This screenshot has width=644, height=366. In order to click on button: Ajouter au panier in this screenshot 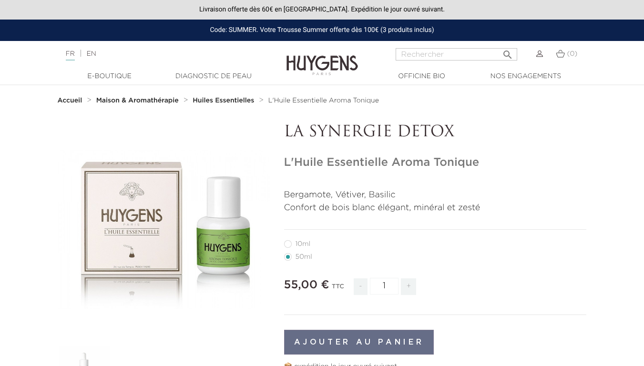, I will do `click(359, 342)`.